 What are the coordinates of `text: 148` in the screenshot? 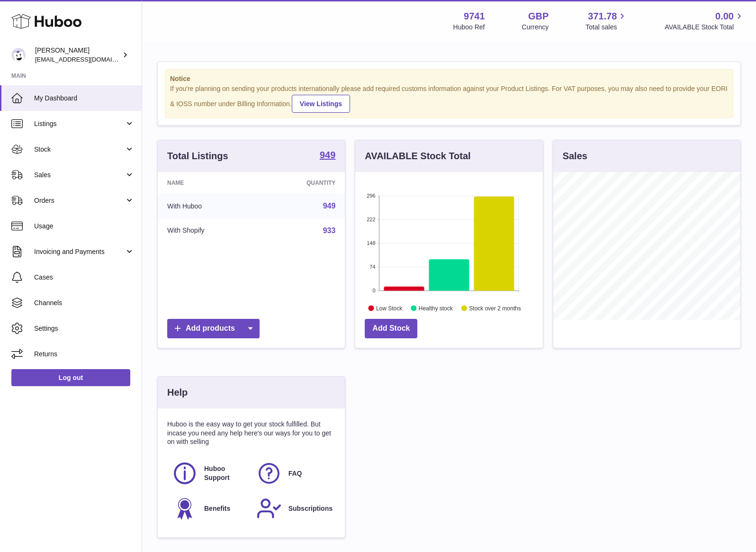 It's located at (371, 243).